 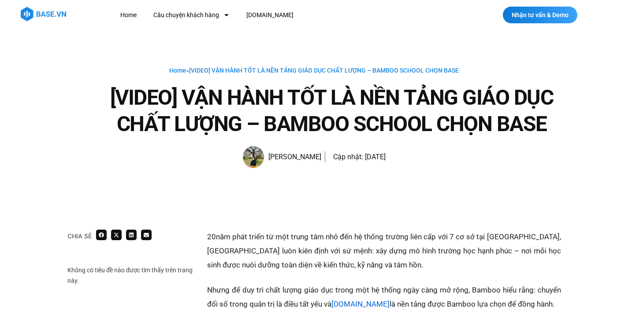 I want to click on a: Nhận tư vấn & Demo, so click(x=539, y=15).